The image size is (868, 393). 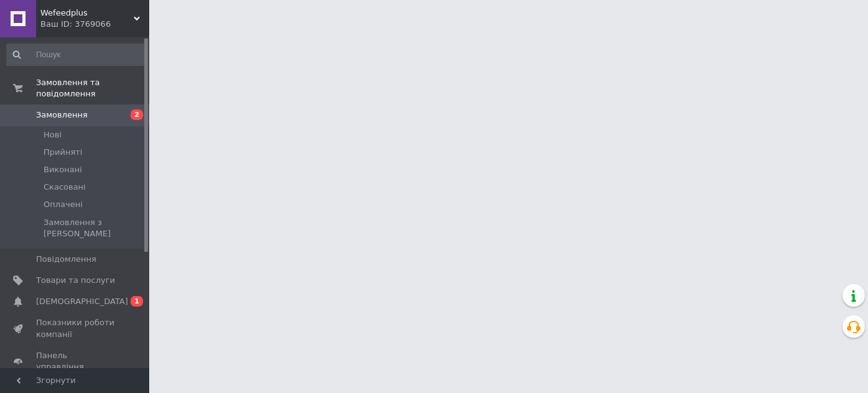 I want to click on span: Прийняті, so click(x=63, y=153).